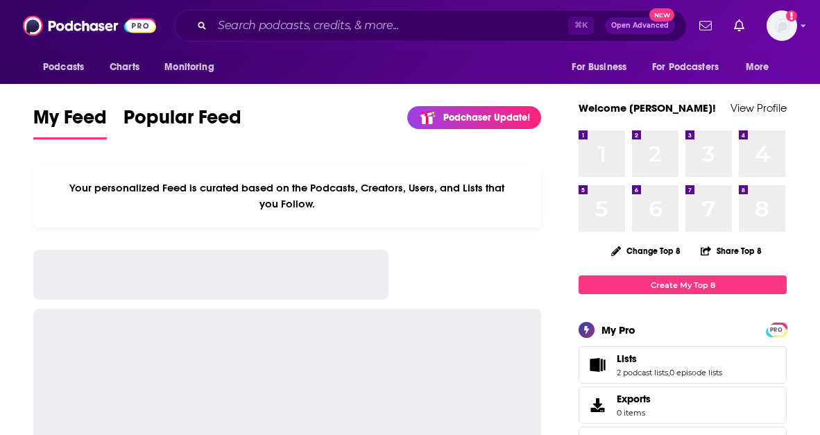  Describe the element at coordinates (640, 26) in the screenshot. I see `button: Open AdvancedNew` at that location.